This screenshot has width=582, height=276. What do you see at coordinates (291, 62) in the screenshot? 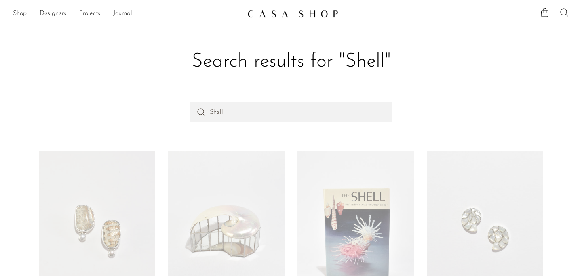
I see `h1: Search results for "Shell"` at bounding box center [291, 62].